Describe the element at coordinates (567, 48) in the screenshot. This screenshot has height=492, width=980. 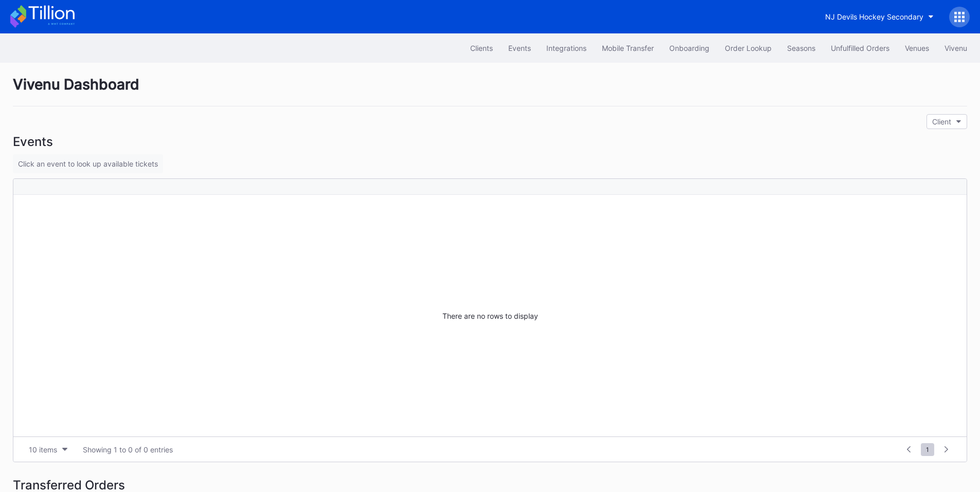
I see `div: Integrations` at that location.